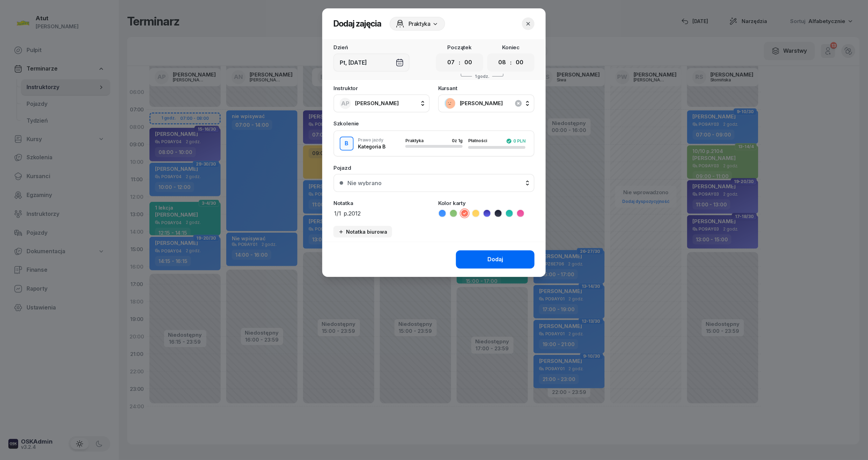 Image resolution: width=868 pixels, height=460 pixels. I want to click on span: AP, so click(346, 103).